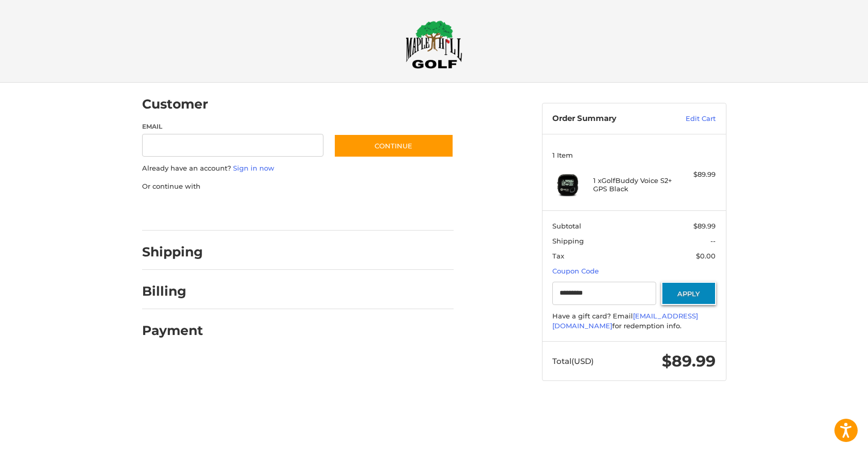 The width and height of the screenshot is (868, 473). Describe the element at coordinates (233, 126) in the screenshot. I see `label: Email` at that location.